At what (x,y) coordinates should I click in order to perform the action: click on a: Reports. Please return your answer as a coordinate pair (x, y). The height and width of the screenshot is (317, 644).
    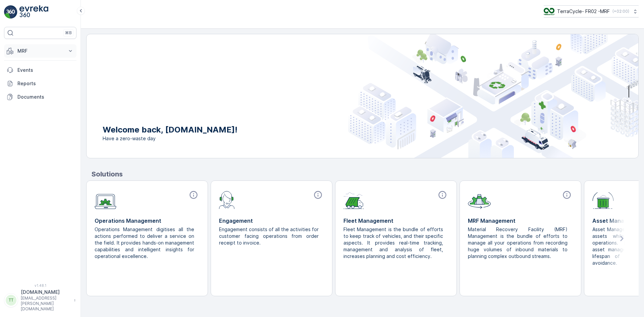
    Looking at the image, I should click on (40, 83).